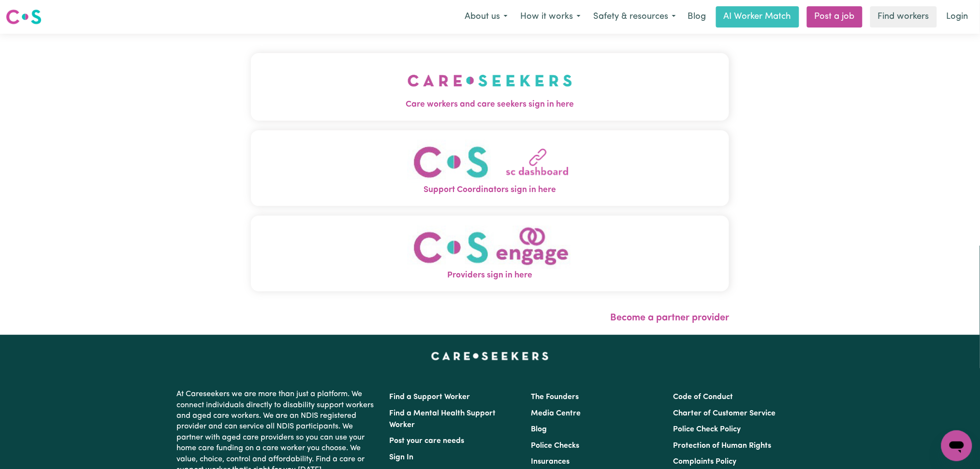 The width and height of the screenshot is (980, 469). Describe the element at coordinates (490, 276) in the screenshot. I see `span: Providers sign in here` at that location.